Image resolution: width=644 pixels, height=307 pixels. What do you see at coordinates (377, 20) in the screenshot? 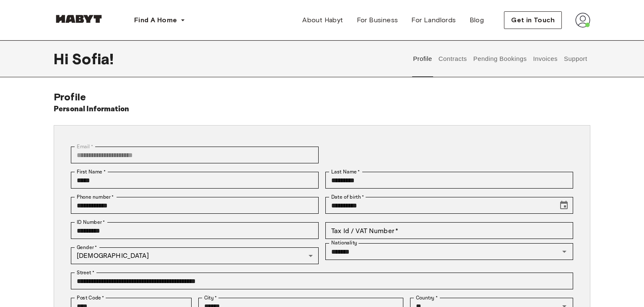
I see `span: For Business` at bounding box center [377, 20].